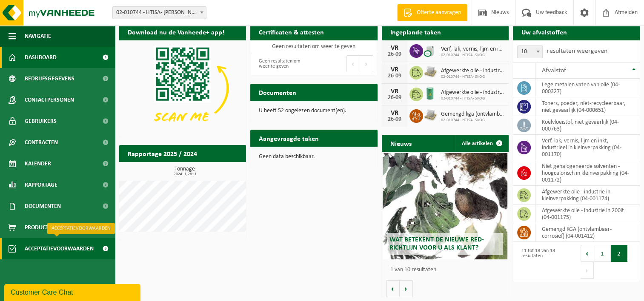 This screenshot has width=644, height=301. I want to click on td: lege metalen vaten van olie (04-000327), so click(587, 88).